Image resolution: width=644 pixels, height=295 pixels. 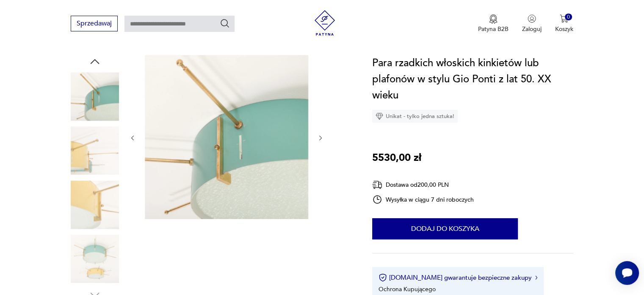 I want to click on button: Patyna B2B, so click(x=493, y=24).